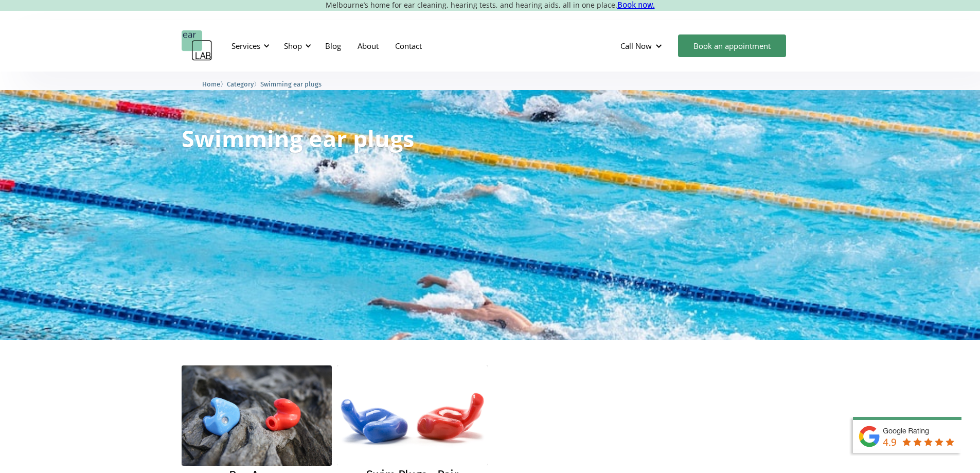 This screenshot has width=980, height=473. Describe the element at coordinates (241, 83) in the screenshot. I see `a: Category` at that location.